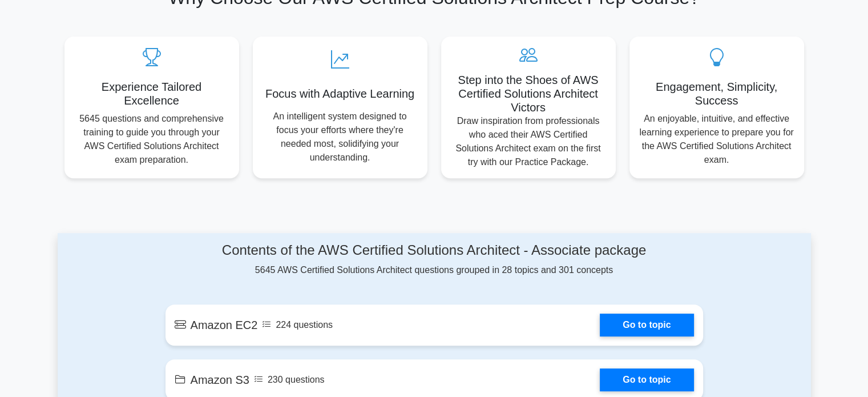 This screenshot has height=397, width=868. I want to click on p: An intelligent system designed to focus your efforts where they're needed most, solidifying your ..., so click(340, 137).